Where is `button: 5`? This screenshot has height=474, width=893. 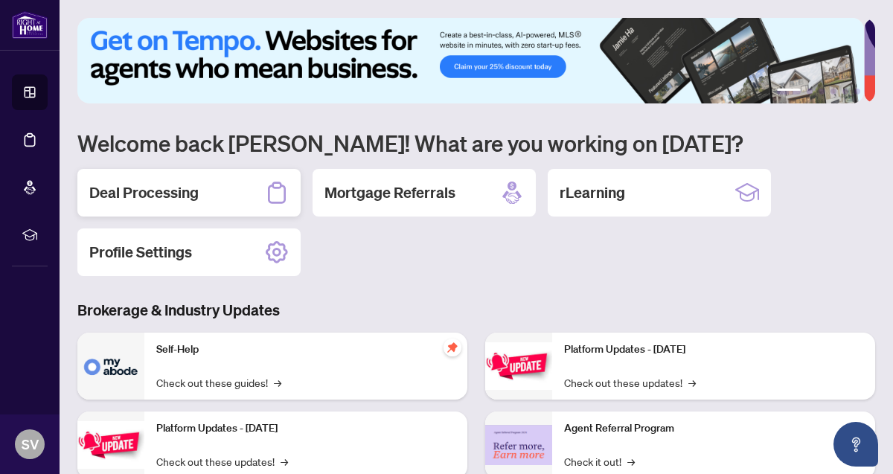 button: 5 is located at coordinates (845, 92).